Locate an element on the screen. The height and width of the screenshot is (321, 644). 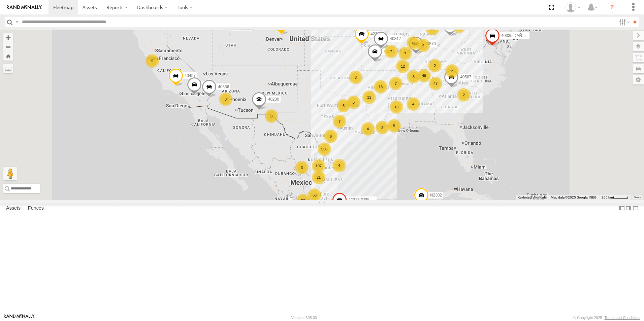
button: Zoom Home is located at coordinates (8, 56).